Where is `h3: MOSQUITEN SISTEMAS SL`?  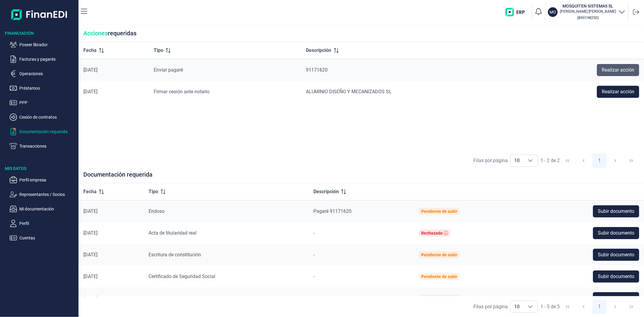 h3: MOSQUITEN SISTEMAS SL is located at coordinates (588, 6).